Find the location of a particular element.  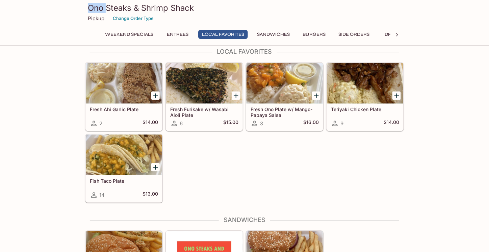

a: Fresh Furikake w/ Wasabi Aioli Plate6$15.00 is located at coordinates (205, 97).